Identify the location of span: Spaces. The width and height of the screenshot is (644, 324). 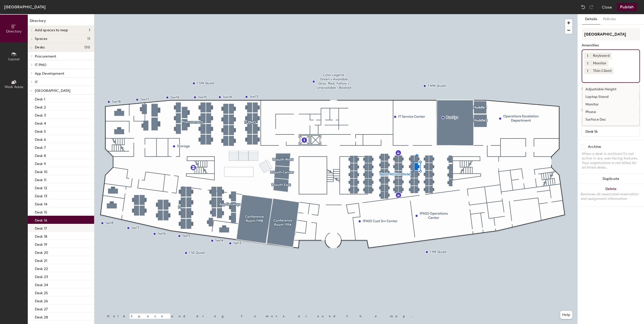
(41, 39).